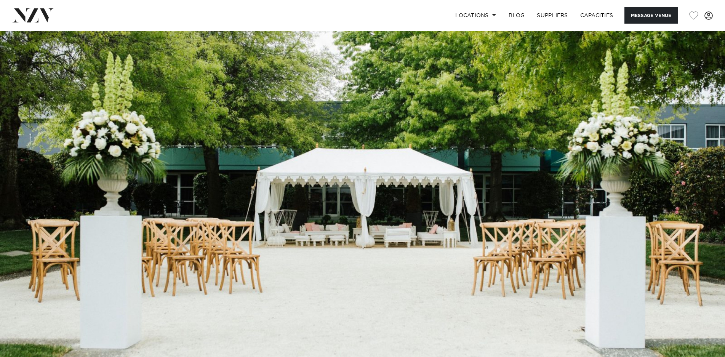 The width and height of the screenshot is (725, 357). Describe the element at coordinates (517, 15) in the screenshot. I see `a: BLOG` at that location.